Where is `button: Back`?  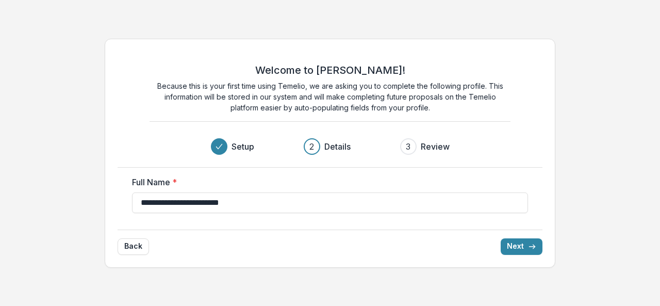 button: Back is located at coordinates (133, 246).